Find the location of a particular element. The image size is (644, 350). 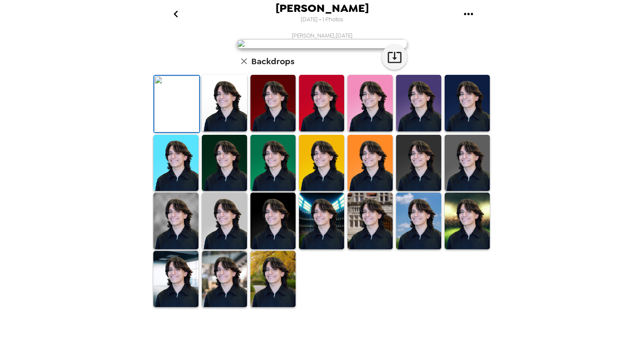

h6: Backdrops is located at coordinates (273, 61).